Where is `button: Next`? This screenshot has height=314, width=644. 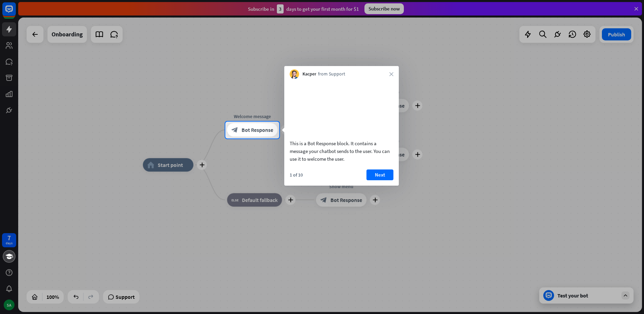
button: Next is located at coordinates (380, 175).